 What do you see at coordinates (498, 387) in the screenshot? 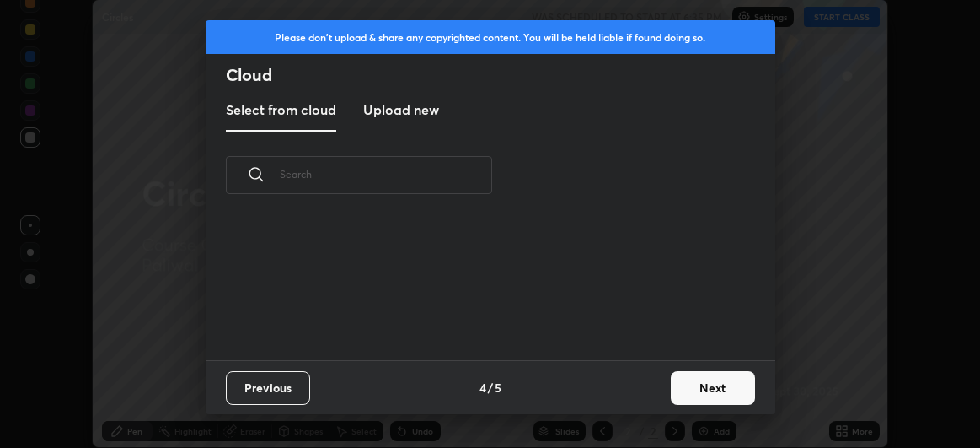
I see `h4: 5` at bounding box center [498, 387].